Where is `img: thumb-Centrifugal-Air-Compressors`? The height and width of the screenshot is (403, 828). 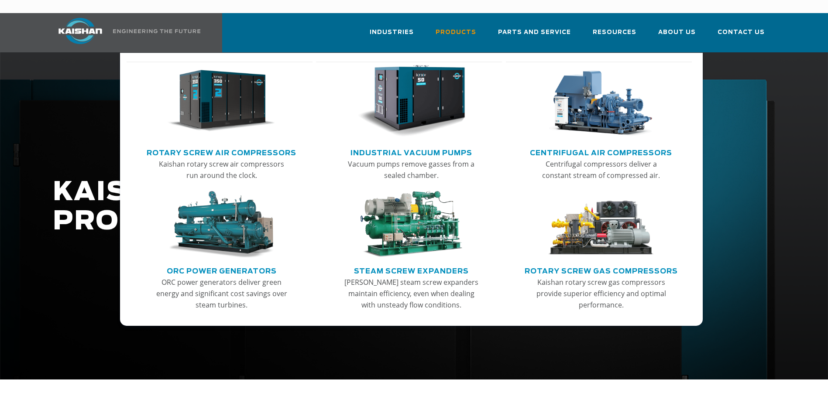 img: thumb-Centrifugal-Air-Compressors is located at coordinates (601, 101).